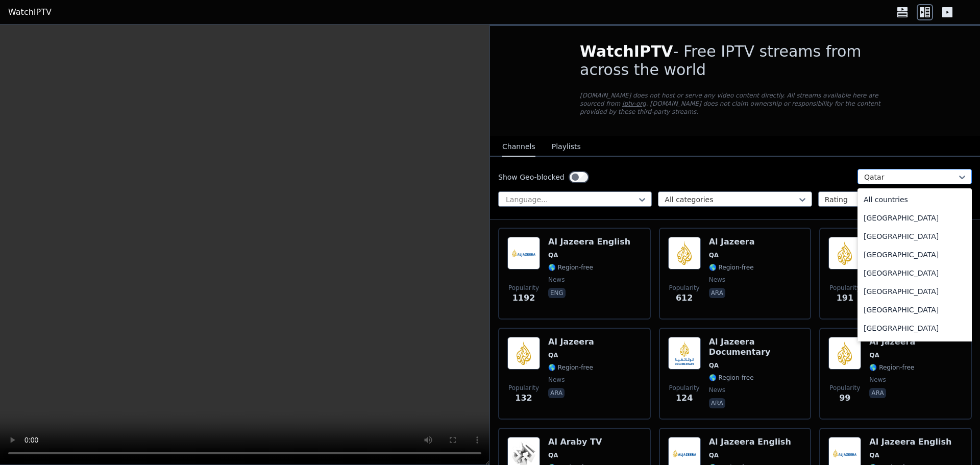  Describe the element at coordinates (684, 298) in the screenshot. I see `span: 612` at that location.